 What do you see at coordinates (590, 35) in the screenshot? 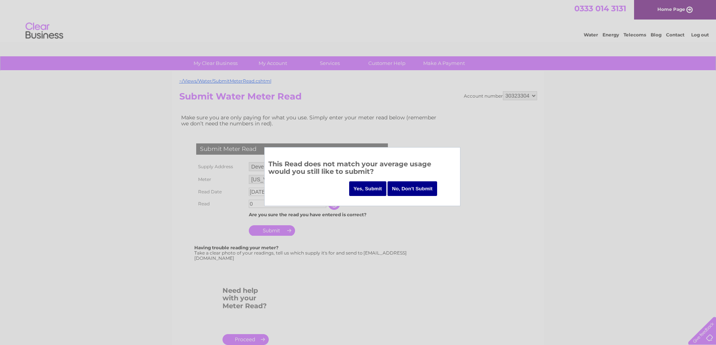
I see `a: Water` at bounding box center [590, 35].